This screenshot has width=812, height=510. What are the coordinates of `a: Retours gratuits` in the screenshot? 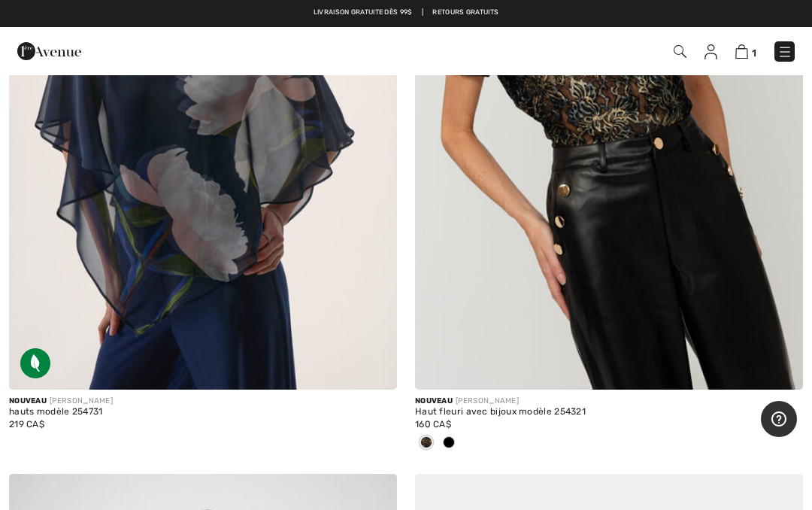 It's located at (465, 13).